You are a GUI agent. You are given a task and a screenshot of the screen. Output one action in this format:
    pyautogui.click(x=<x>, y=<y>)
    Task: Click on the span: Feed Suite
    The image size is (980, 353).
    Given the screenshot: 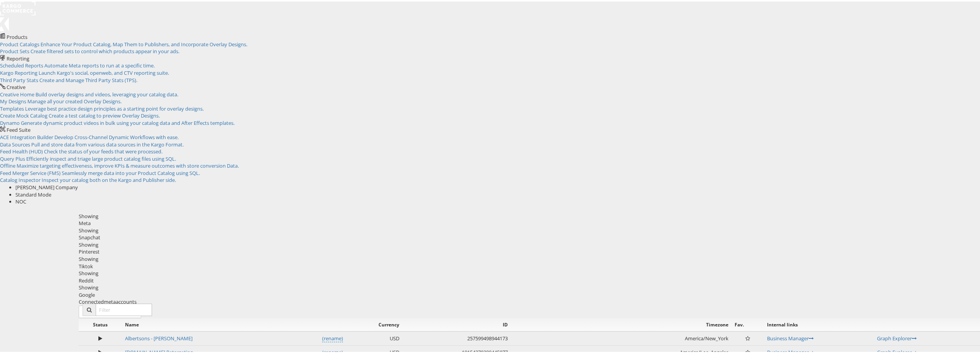 What is the action you would take?
    pyautogui.click(x=19, y=128)
    